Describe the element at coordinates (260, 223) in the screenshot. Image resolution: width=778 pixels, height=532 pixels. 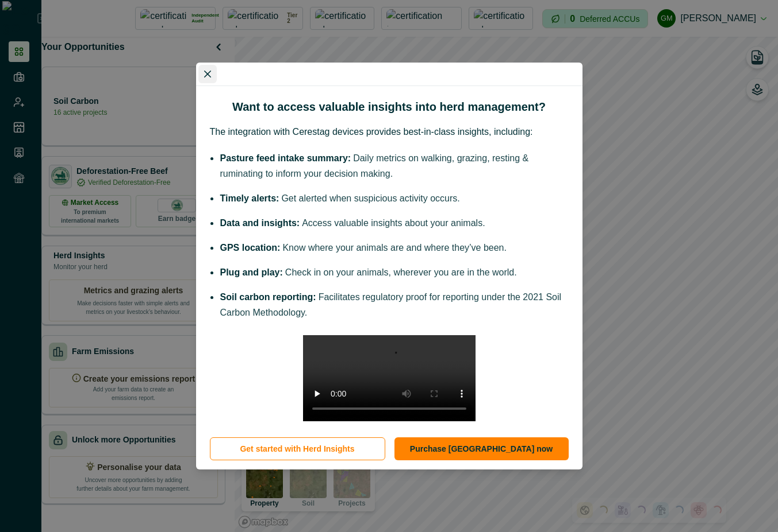
I see `span: Data and insights:` at that location.